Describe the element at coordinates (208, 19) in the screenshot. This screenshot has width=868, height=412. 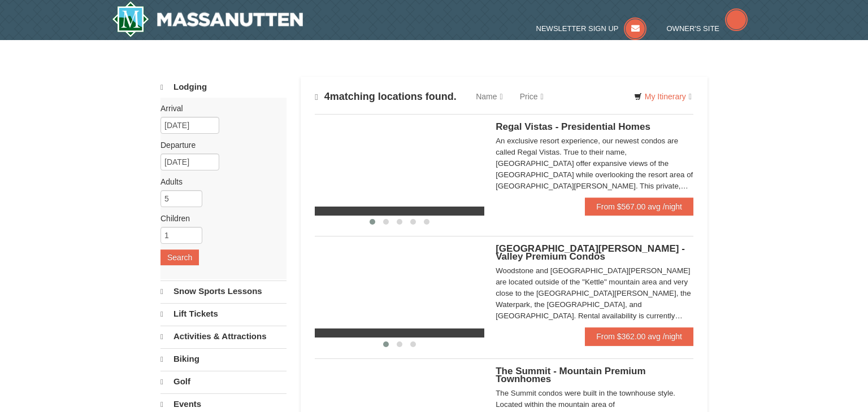
I see `img: Massanutten Resort Logo` at that location.